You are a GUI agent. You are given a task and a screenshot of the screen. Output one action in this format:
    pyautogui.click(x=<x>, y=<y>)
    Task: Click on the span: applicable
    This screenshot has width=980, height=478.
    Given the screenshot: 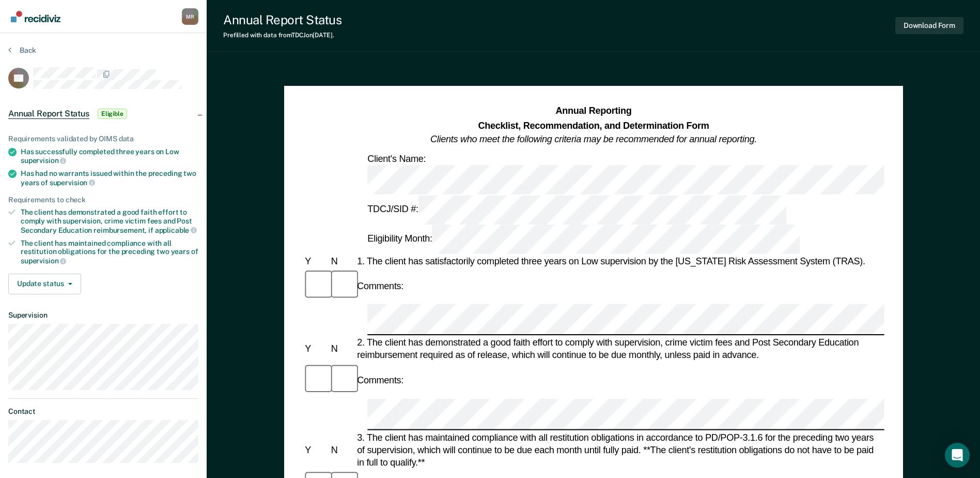 What is the action you would take?
    pyautogui.click(x=176, y=230)
    